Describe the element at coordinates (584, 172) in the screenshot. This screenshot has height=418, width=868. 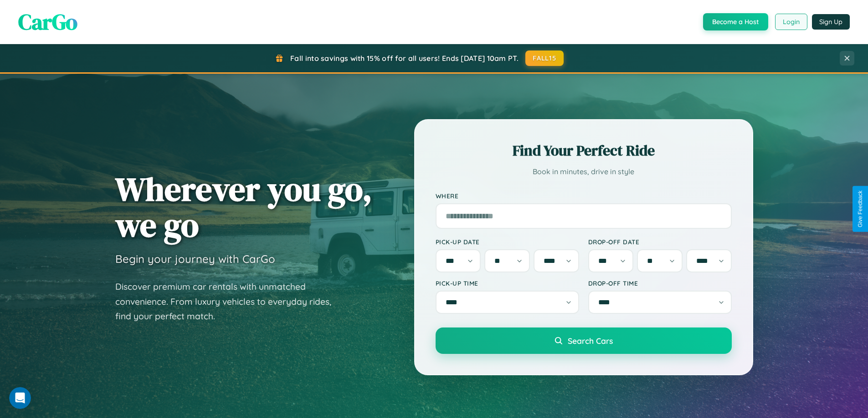
I see `p: Book in minutes, drive in style` at that location.